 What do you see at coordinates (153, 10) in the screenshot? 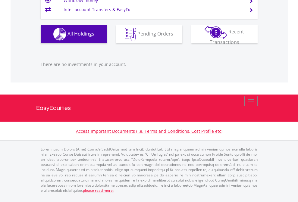
I see `td: Inter-account Transfers & EasyFx` at bounding box center [153, 10].